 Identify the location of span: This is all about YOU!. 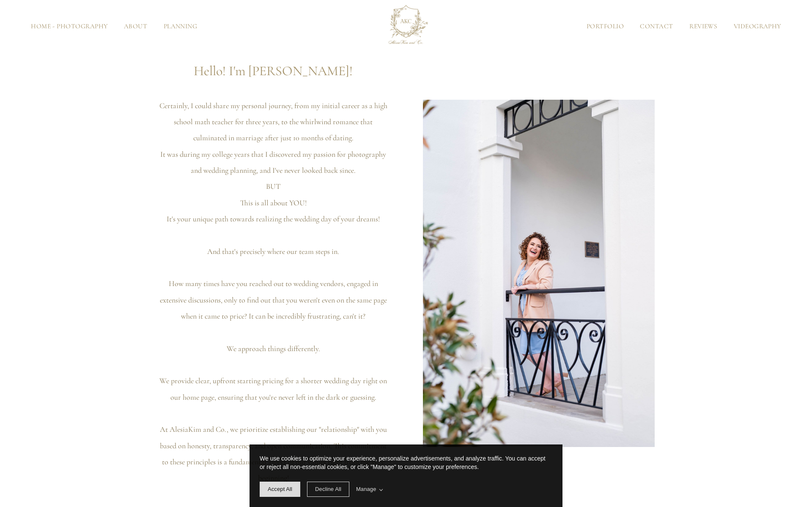
(273, 203).